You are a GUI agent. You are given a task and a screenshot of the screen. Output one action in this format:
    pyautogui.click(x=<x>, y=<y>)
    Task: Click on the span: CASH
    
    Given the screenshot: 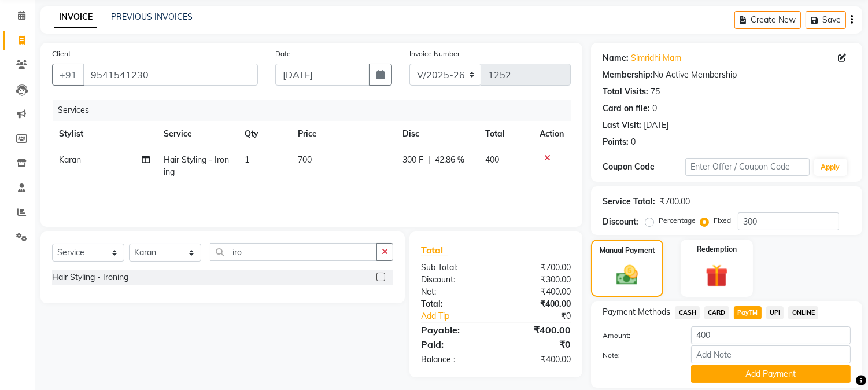 What is the action you would take?
    pyautogui.click(x=687, y=313)
    